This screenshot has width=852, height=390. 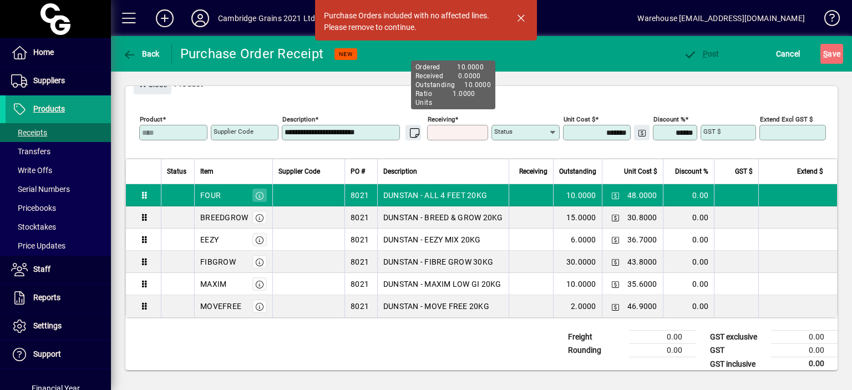 I want to click on span: Cancel, so click(x=788, y=54).